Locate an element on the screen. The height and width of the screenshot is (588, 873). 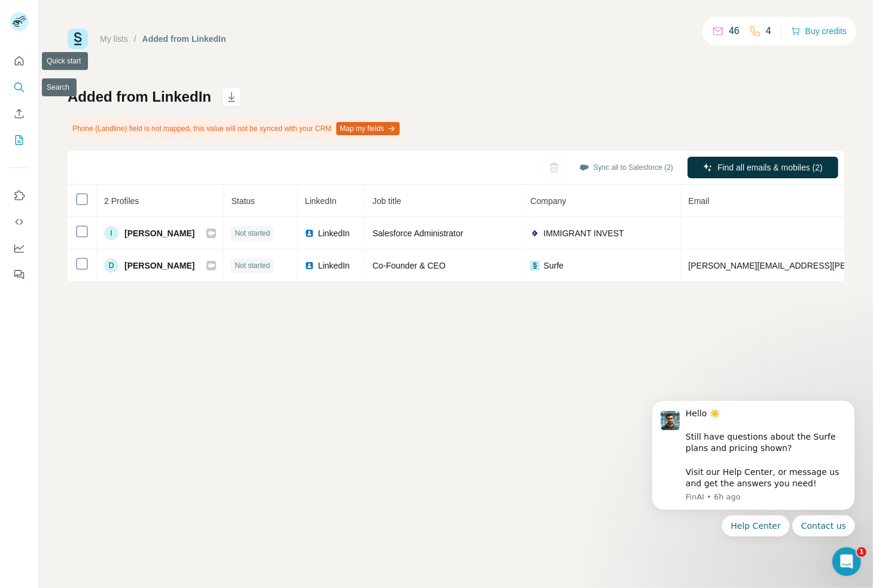
div: Message content is located at coordinates (133, 59).